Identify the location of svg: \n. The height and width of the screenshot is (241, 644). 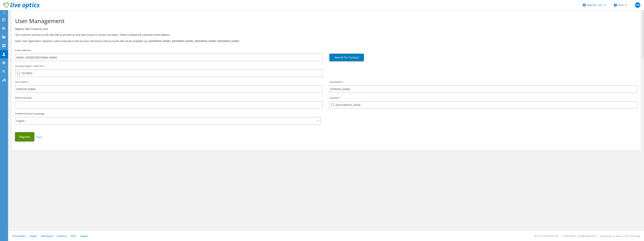
(616, 5).